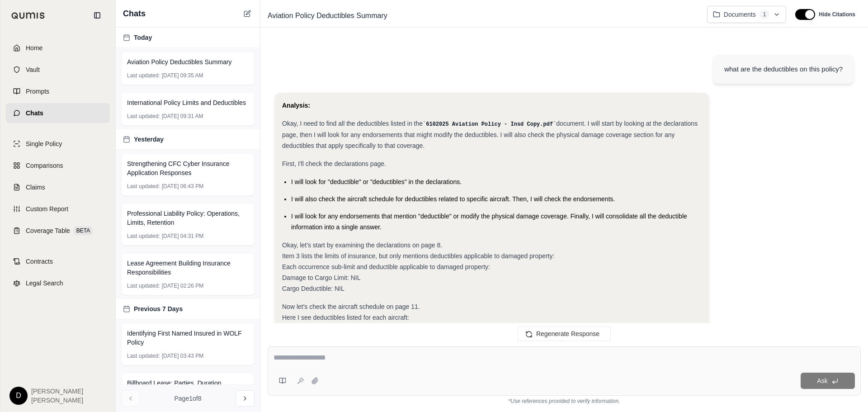 Image resolution: width=868 pixels, height=412 pixels. I want to click on span: Professional Liability Policy: Operations, Limits, Retention, so click(188, 218).